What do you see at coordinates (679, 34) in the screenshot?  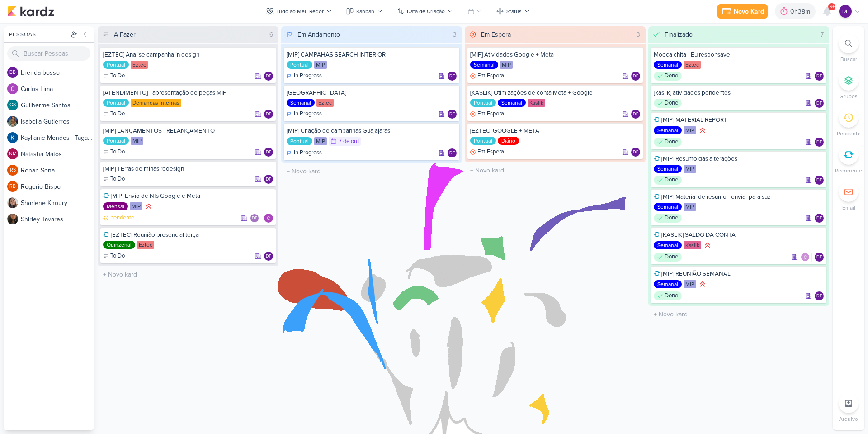 I see `div: Finalizado` at bounding box center [679, 34].